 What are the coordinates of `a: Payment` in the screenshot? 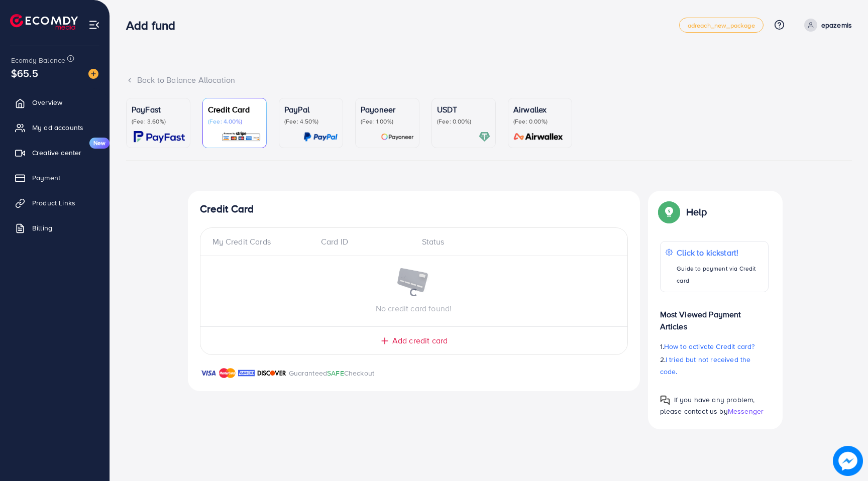 It's located at (55, 178).